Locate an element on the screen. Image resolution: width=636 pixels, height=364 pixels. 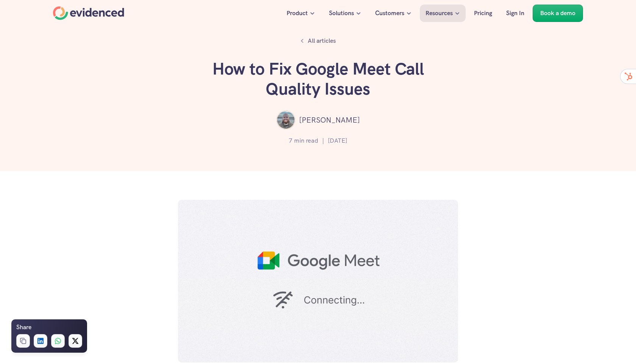
h1: How to Fix Google Meet Call Quality Issues is located at coordinates (318, 79).